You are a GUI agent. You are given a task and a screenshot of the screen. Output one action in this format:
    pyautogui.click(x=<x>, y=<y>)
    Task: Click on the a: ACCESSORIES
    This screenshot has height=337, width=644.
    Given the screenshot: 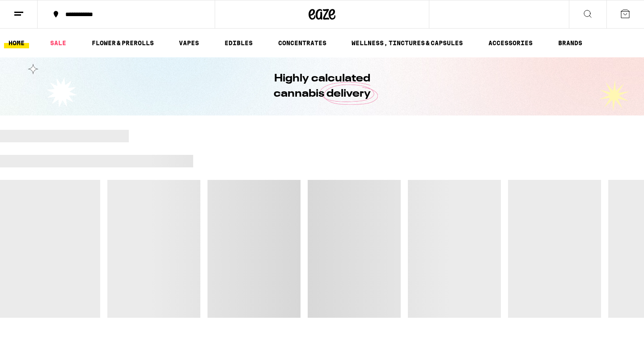 What is the action you would take?
    pyautogui.click(x=510, y=43)
    